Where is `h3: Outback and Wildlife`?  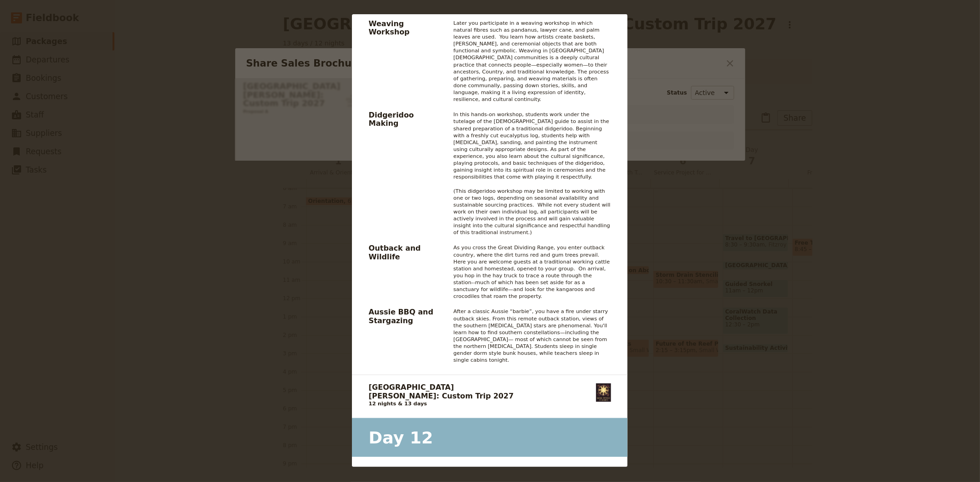
h3: Outback and Wildlife is located at coordinates (405, 252).